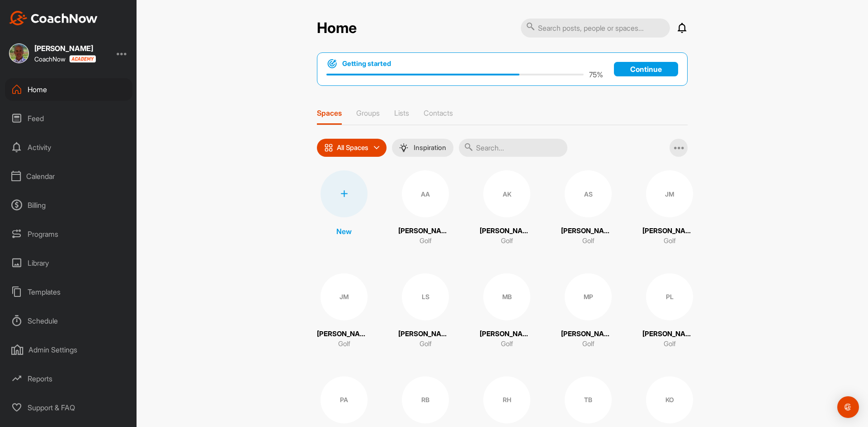 This screenshot has width=868, height=427. What do you see at coordinates (329, 113) in the screenshot?
I see `p: Spaces` at bounding box center [329, 113].